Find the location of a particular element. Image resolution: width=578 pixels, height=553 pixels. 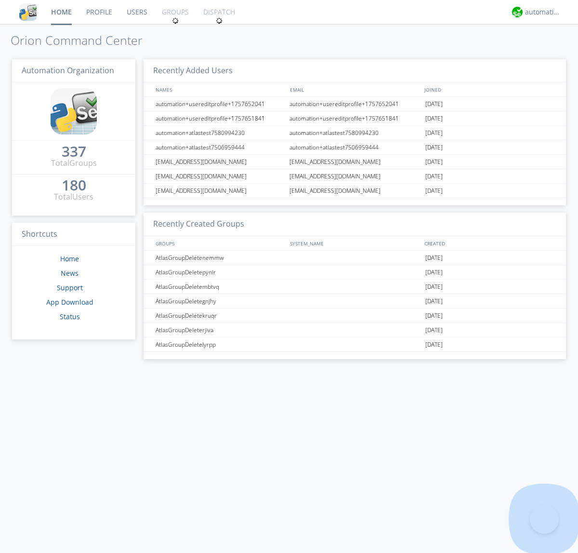

div: 180 is located at coordinates (74, 185).